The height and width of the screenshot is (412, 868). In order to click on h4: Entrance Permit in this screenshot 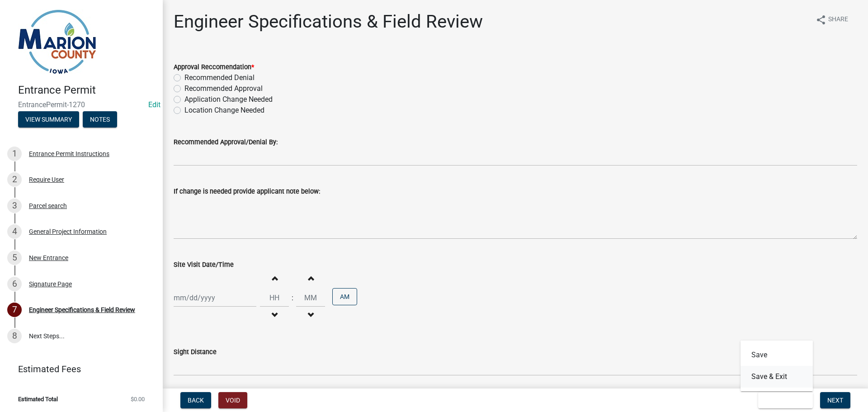, I will do `click(87, 90)`.